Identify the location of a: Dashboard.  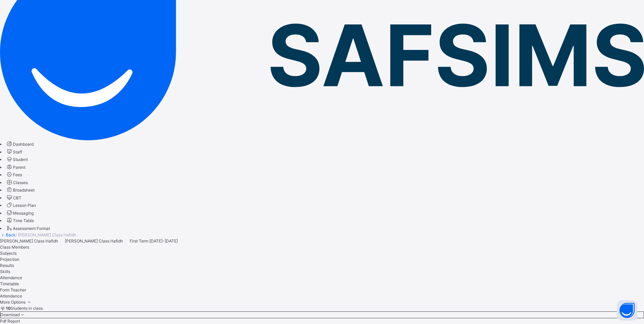
(20, 144).